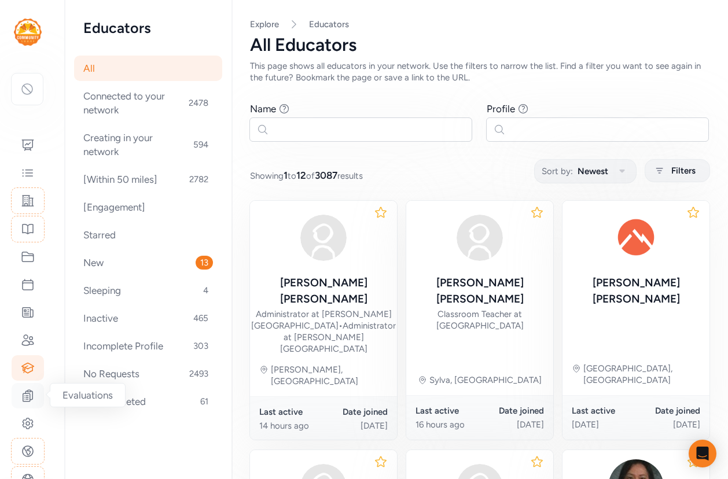 Image resolution: width=728 pixels, height=479 pixels. What do you see at coordinates (301, 175) in the screenshot?
I see `span: 12` at bounding box center [301, 175].